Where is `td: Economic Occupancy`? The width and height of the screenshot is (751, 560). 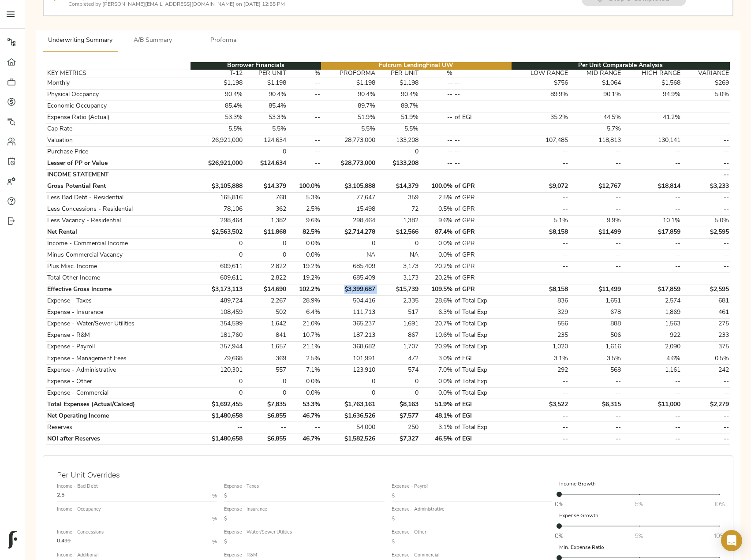 td: Economic Occupancy is located at coordinates (118, 106).